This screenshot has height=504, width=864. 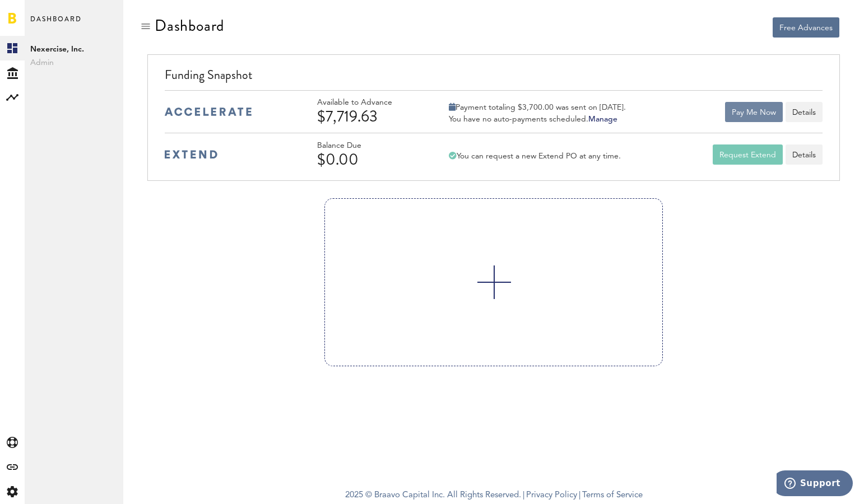 I want to click on img: extend-medium-blue-logo.svg, so click(x=191, y=155).